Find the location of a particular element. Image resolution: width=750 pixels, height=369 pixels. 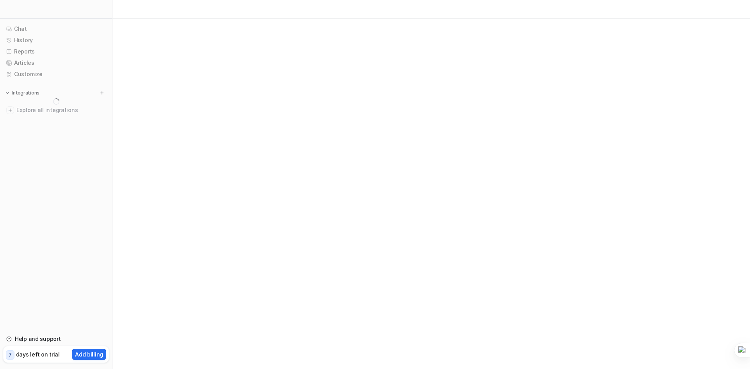

a: History is located at coordinates (56, 40).